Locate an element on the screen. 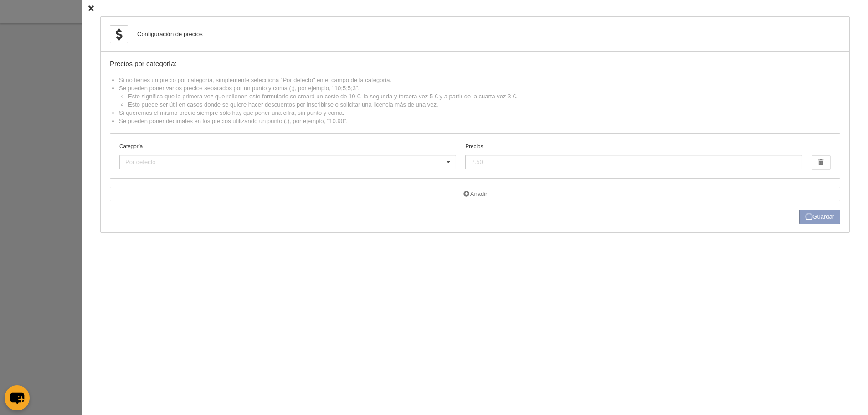 The image size is (868, 415). div: Configuración de precios is located at coordinates (170, 35).